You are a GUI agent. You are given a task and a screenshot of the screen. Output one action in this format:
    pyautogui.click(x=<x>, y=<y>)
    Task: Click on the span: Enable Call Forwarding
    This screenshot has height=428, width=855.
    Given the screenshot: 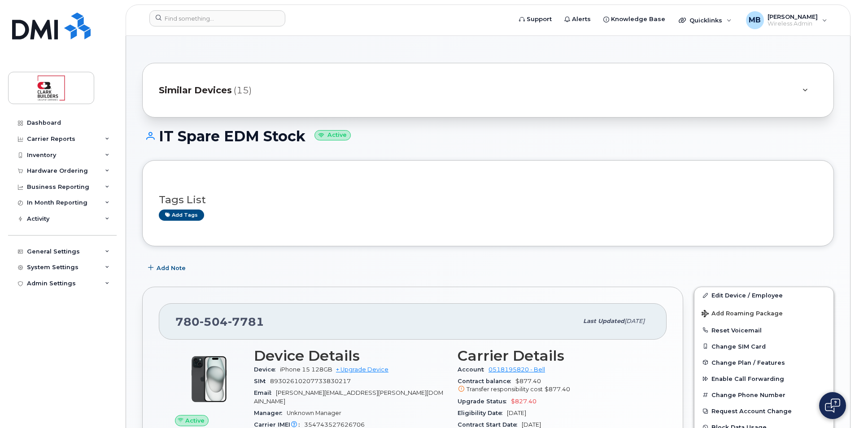 What is the action you would take?
    pyautogui.click(x=748, y=378)
    